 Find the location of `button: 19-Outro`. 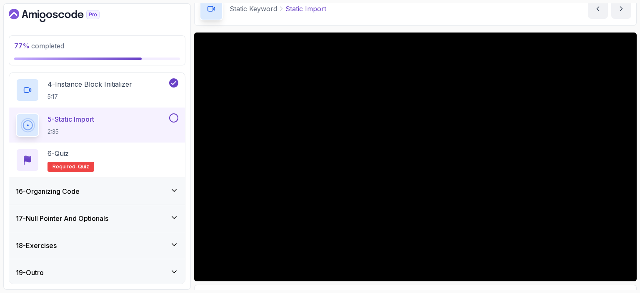

button: 19-Outro is located at coordinates (97, 272).